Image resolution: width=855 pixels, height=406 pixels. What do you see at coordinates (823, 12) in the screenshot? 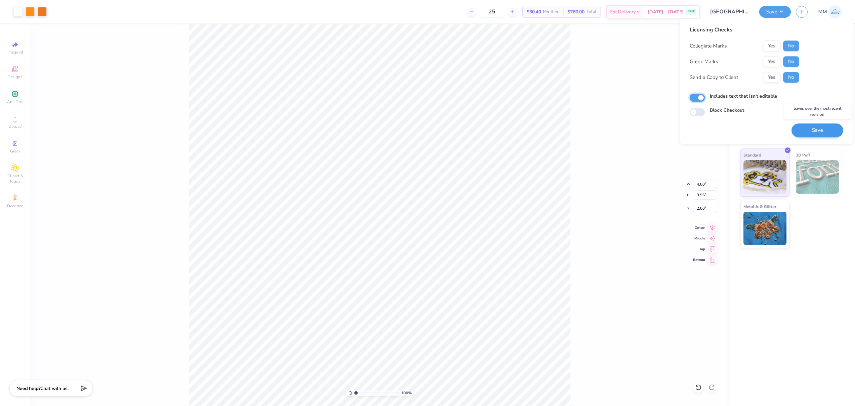
I see `span: MM` at bounding box center [823, 12].